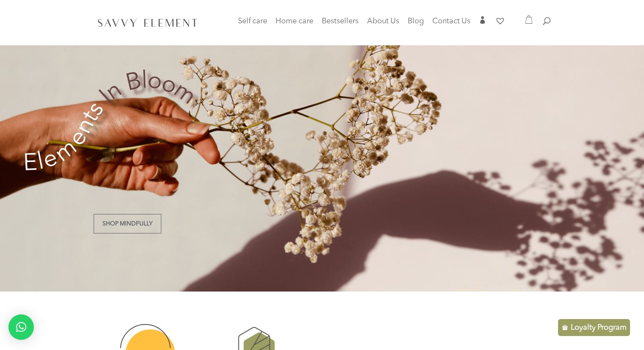 The width and height of the screenshot is (644, 350). What do you see at coordinates (340, 24) in the screenshot?
I see `a: Bestsellers` at bounding box center [340, 24].